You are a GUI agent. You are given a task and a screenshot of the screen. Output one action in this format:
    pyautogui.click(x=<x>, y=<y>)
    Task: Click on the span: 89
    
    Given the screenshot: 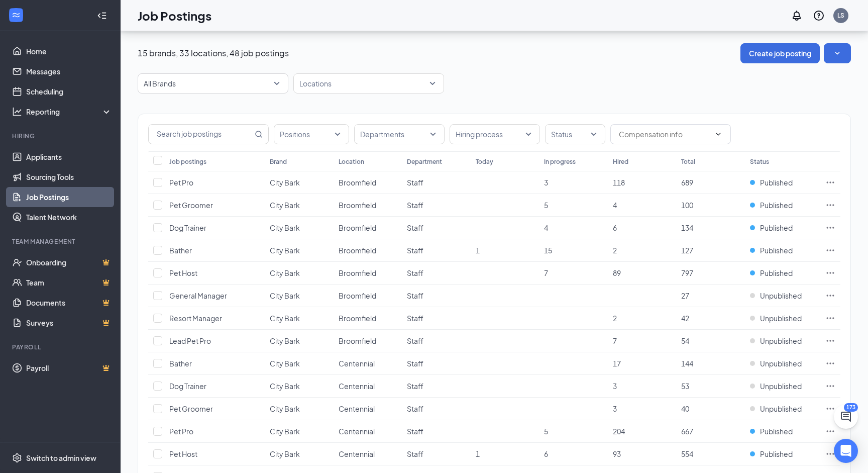 What is the action you would take?
    pyautogui.click(x=616, y=273)
    